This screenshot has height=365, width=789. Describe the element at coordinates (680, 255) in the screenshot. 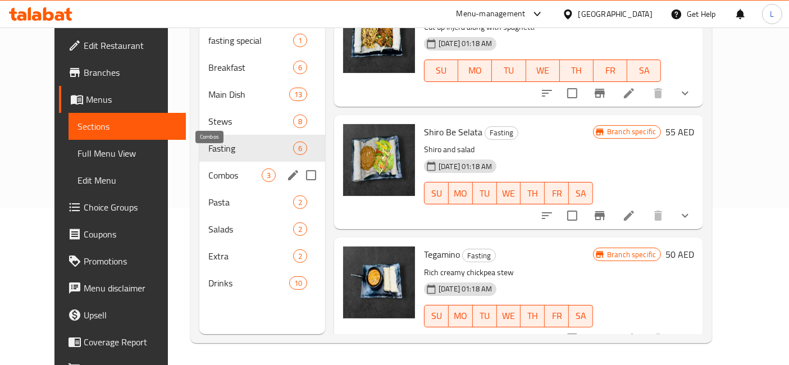

I see `h6: 50 AED` at that location.